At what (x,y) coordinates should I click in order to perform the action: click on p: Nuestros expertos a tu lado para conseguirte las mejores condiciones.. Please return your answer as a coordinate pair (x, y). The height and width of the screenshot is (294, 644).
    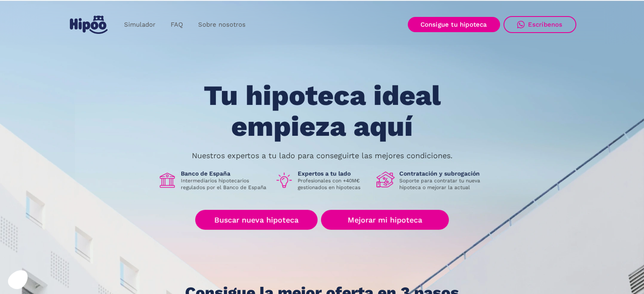
    Looking at the image, I should click on (322, 156).